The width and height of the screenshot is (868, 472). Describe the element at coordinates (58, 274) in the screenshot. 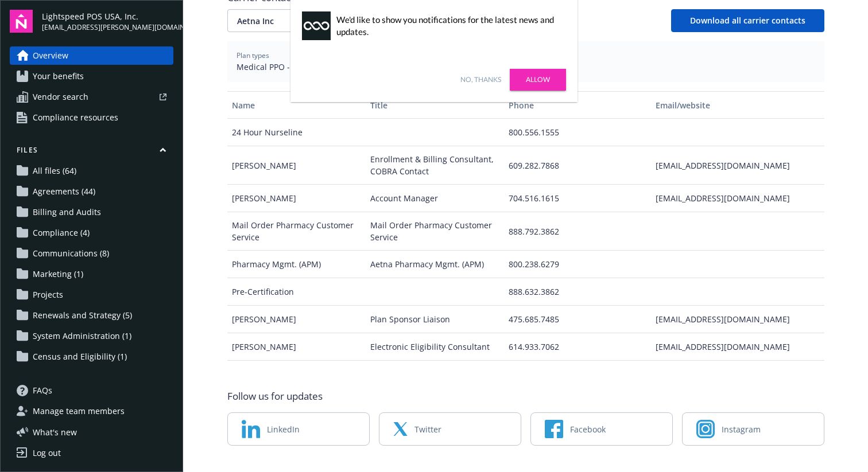

I see `span: Marketing (1)` at that location.